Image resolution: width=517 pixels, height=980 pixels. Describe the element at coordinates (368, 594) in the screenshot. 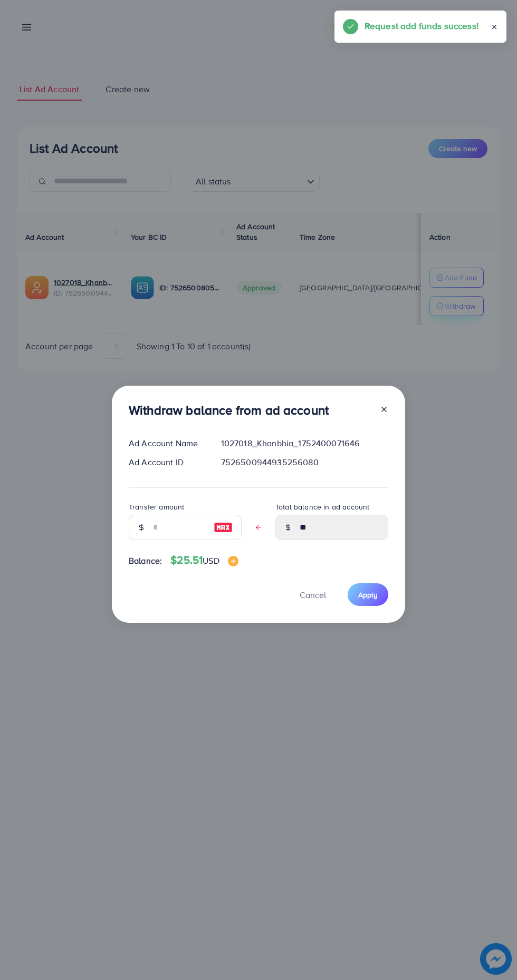

I see `button: Apply` at that location.